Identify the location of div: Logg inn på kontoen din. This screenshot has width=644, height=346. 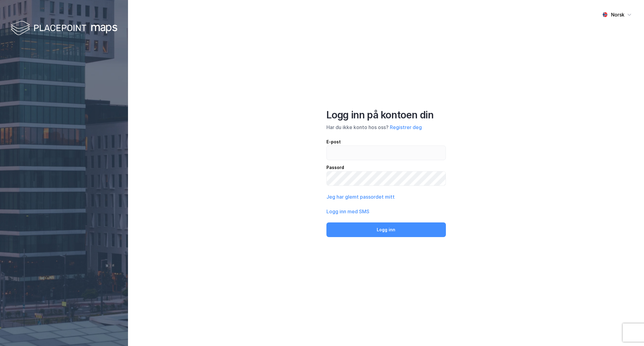
(386, 115).